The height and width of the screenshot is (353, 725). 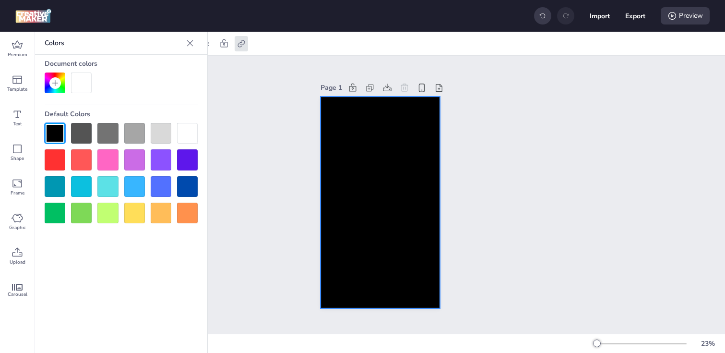 What do you see at coordinates (17, 55) in the screenshot?
I see `span: Premium` at bounding box center [17, 55].